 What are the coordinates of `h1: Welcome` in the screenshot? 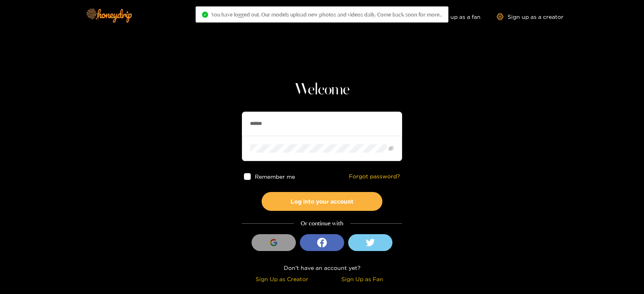 It's located at (322, 90).